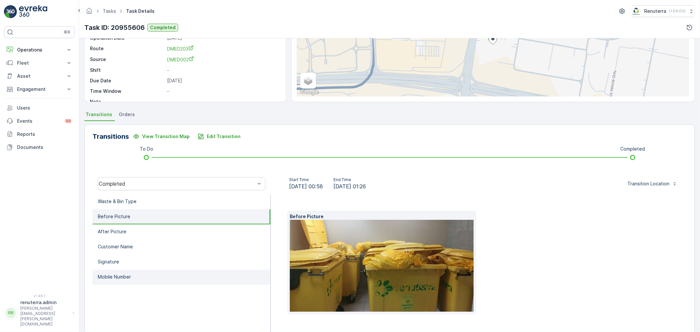  I want to click on span: Transitions, so click(99, 115).